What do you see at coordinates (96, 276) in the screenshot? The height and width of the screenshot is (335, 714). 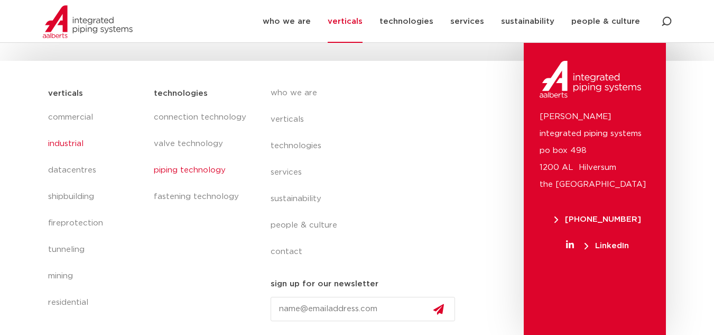 I see `a: mining` at bounding box center [96, 276].